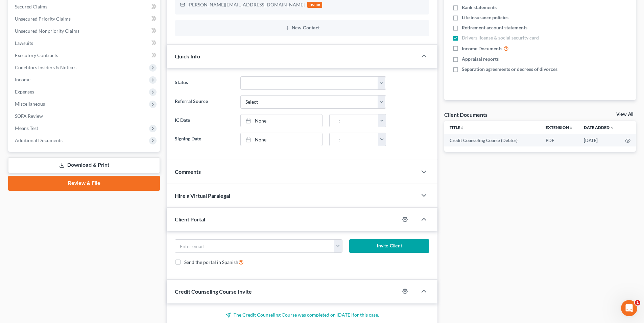 This screenshot has width=644, height=323. What do you see at coordinates (480, 59) in the screenshot?
I see `span: Appraisal reports` at bounding box center [480, 59].